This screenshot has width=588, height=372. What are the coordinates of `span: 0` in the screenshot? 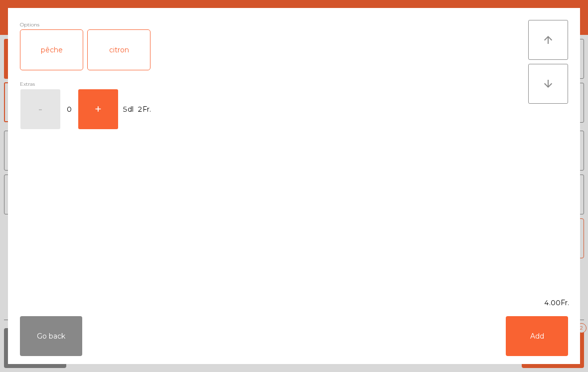 It's located at (69, 109).